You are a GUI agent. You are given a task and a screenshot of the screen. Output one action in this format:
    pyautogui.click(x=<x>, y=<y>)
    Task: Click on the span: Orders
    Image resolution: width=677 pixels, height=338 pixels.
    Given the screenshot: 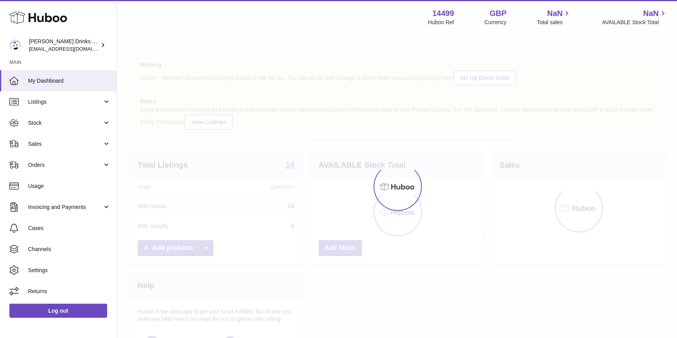 What is the action you would take?
    pyautogui.click(x=65, y=165)
    